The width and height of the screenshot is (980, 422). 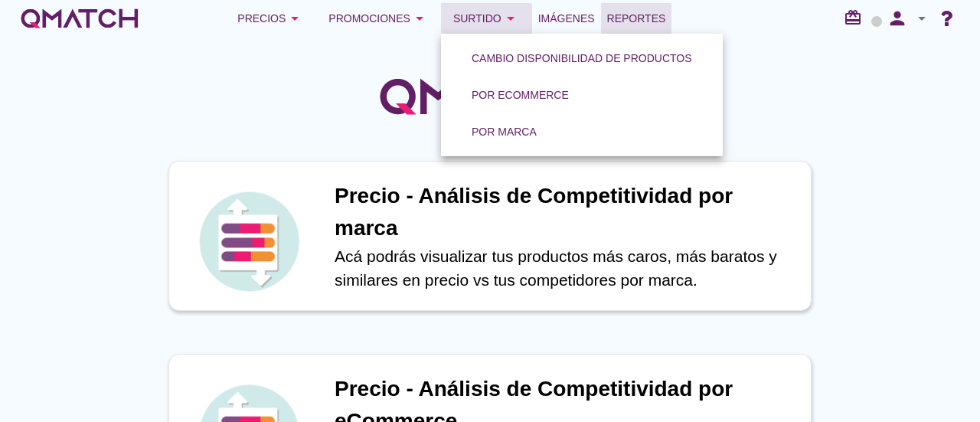 I want to click on img: QMatchLogo, so click(x=490, y=97).